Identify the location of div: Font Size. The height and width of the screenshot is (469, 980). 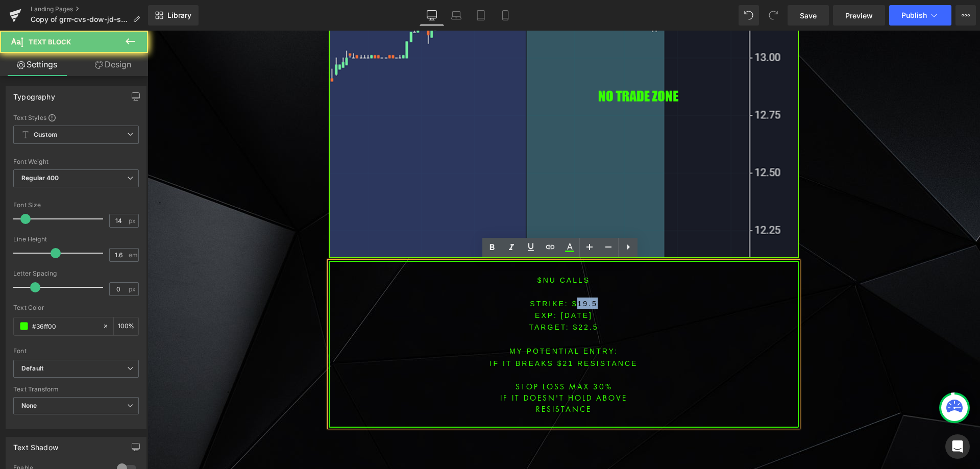
(76, 205).